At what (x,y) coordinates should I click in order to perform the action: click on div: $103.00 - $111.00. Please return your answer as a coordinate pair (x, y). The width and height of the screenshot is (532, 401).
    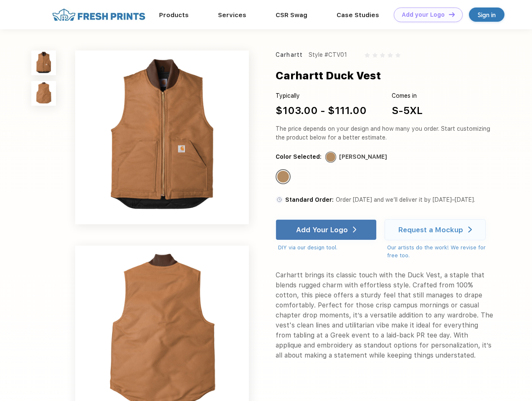
    Looking at the image, I should click on (321, 111).